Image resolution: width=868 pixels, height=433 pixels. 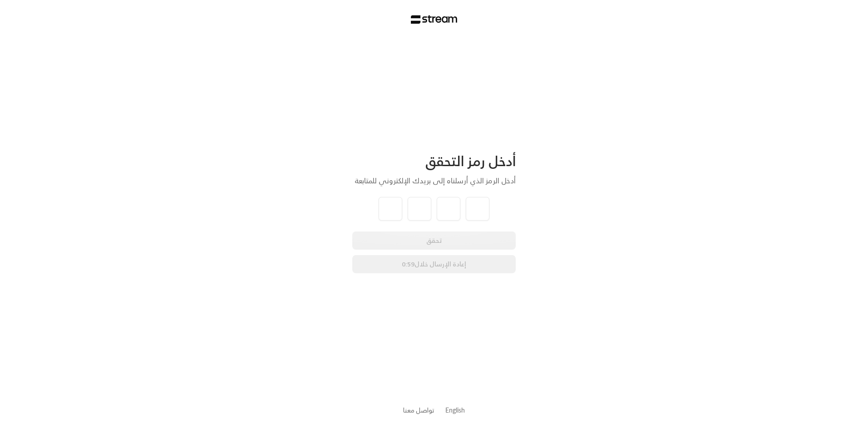 What do you see at coordinates (434, 20) in the screenshot?
I see `img: Stream Logo` at bounding box center [434, 20].